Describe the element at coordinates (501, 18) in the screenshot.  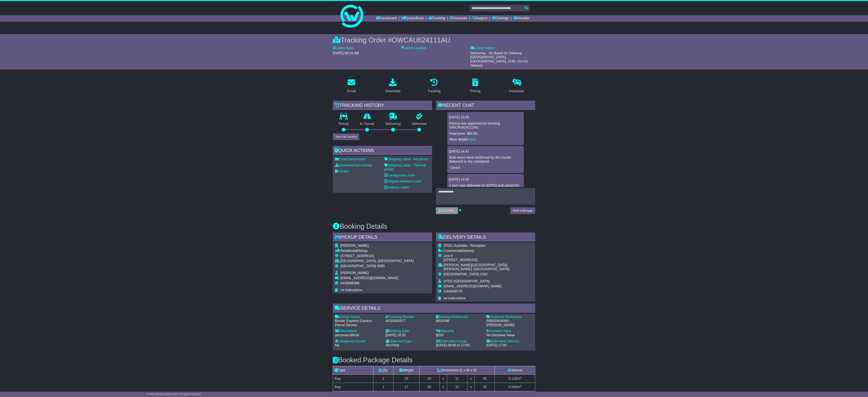
I see `a: Settings` at that location.